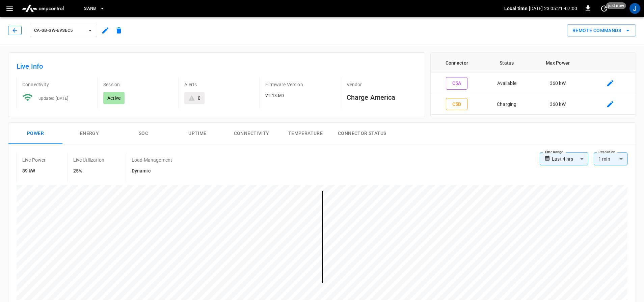 The image size is (644, 302). What do you see at coordinates (199, 98) in the screenshot?
I see `div: 0` at bounding box center [199, 98].